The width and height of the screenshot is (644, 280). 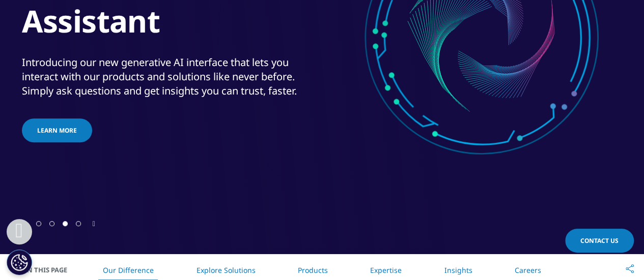 I want to click on a: Insights, so click(x=458, y=270).